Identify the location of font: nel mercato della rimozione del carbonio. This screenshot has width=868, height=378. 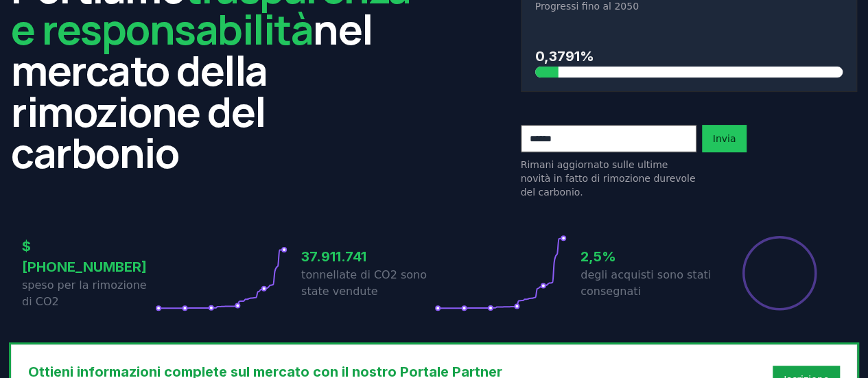
(191, 90).